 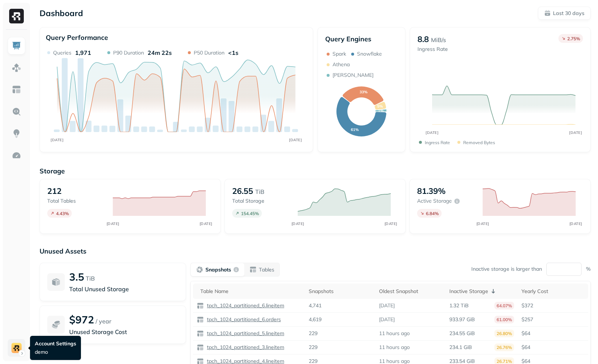 I want to click on p: 26.80%, so click(x=504, y=333).